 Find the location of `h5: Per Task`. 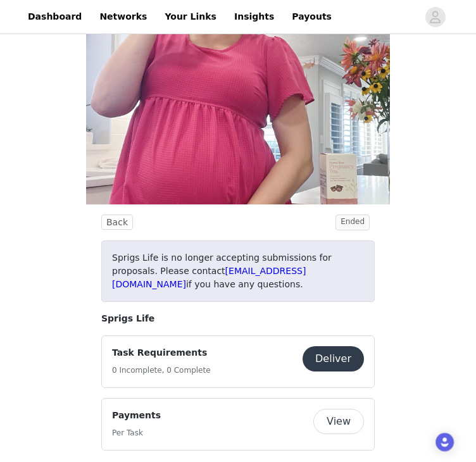

h5: Per Task is located at coordinates (136, 433).